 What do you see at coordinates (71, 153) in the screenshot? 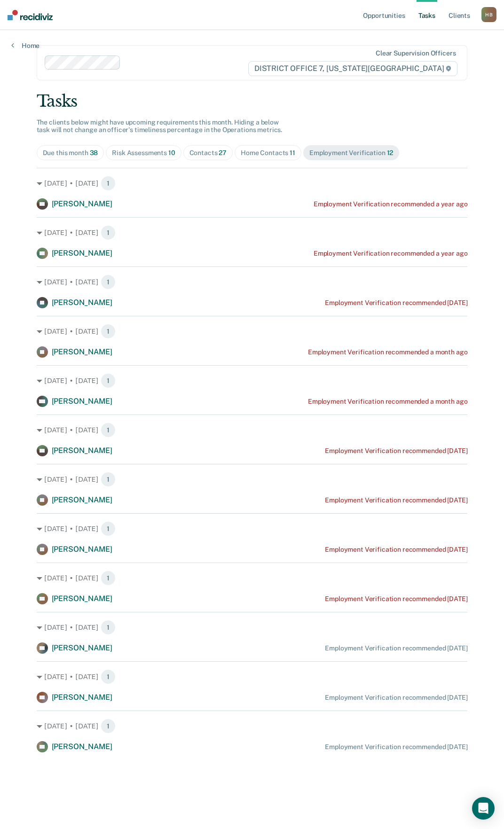
I see `div: Due this month` at bounding box center [71, 153].